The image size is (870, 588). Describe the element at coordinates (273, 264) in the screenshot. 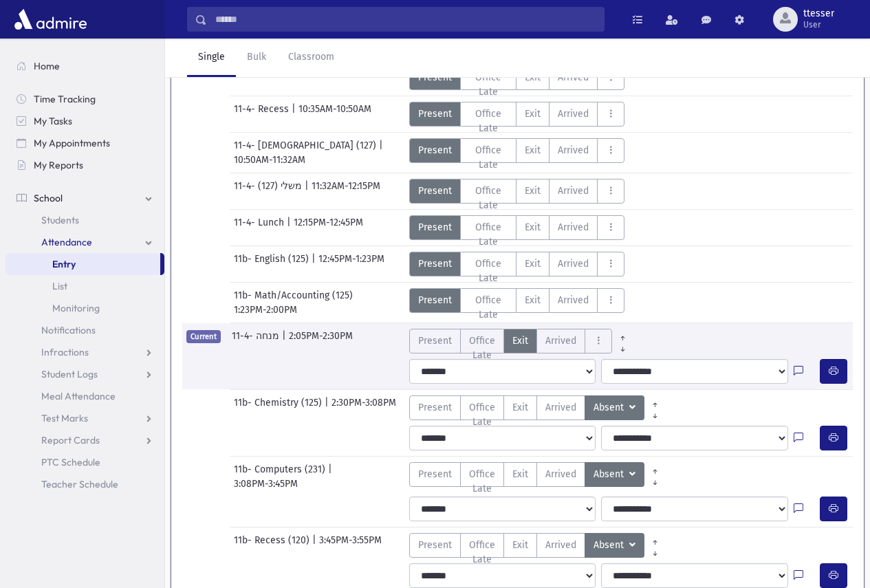

I see `span: 11b- English (125)` at that location.